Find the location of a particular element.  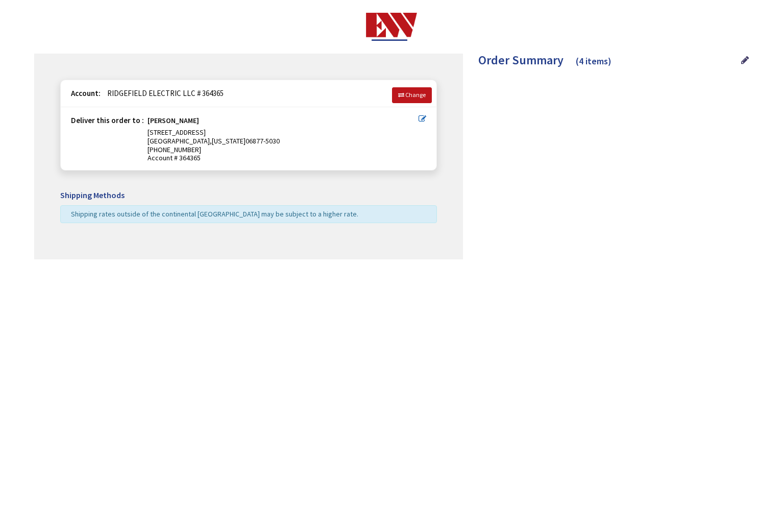

img: Electrical Wholesalers, Inc. is located at coordinates (392, 27).